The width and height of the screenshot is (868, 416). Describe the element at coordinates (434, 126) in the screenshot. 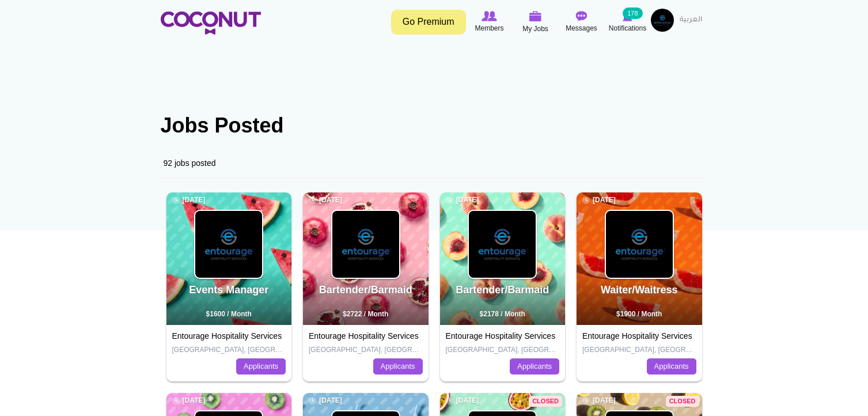

I see `h1: Jobs Posted` at that location.